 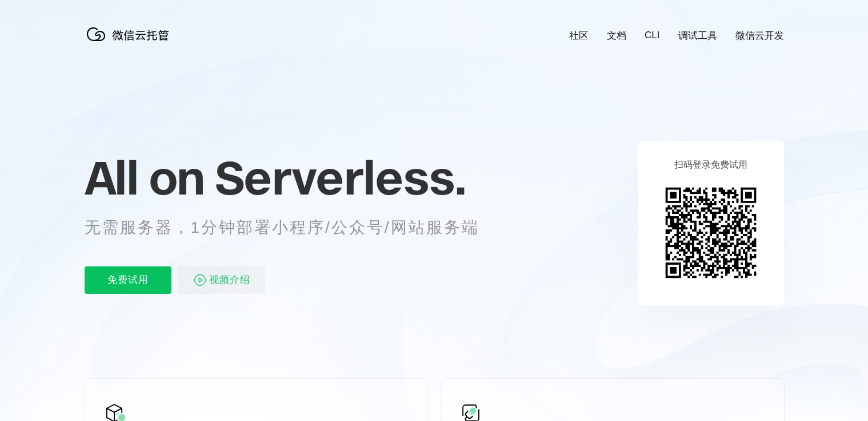 What do you see at coordinates (130, 42) in the screenshot?
I see `a: 微信云托管` at bounding box center [130, 42].